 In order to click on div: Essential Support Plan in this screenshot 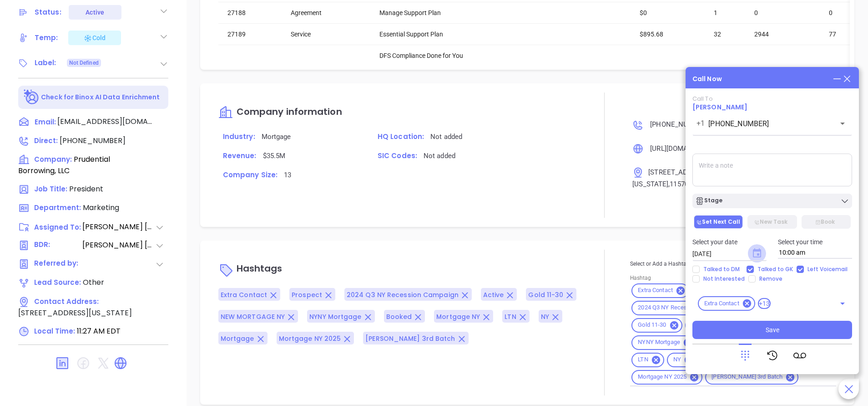, I will do `click(503, 34)`.